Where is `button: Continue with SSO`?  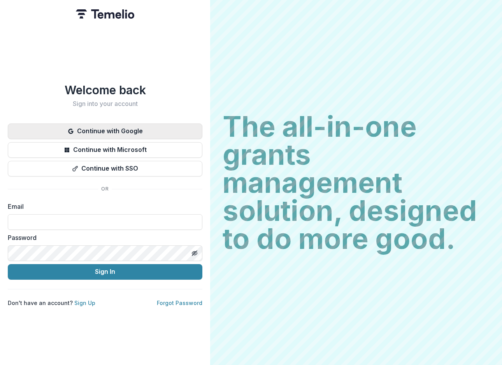 button: Continue with SSO is located at coordinates (105, 169).